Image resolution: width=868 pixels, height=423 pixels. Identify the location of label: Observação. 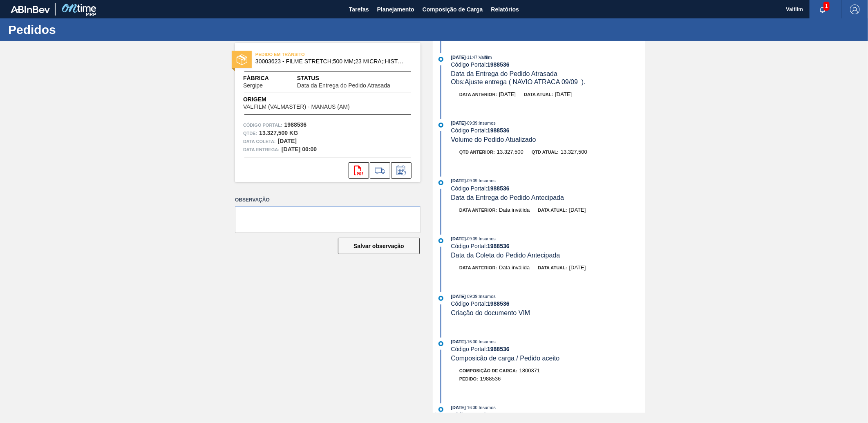
(328, 200).